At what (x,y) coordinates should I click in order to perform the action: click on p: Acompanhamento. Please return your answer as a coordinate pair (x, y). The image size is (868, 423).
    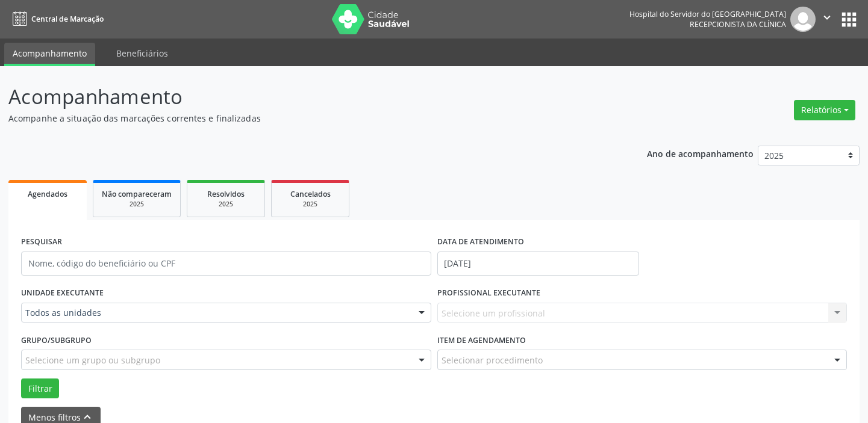
    Looking at the image, I should click on (306, 97).